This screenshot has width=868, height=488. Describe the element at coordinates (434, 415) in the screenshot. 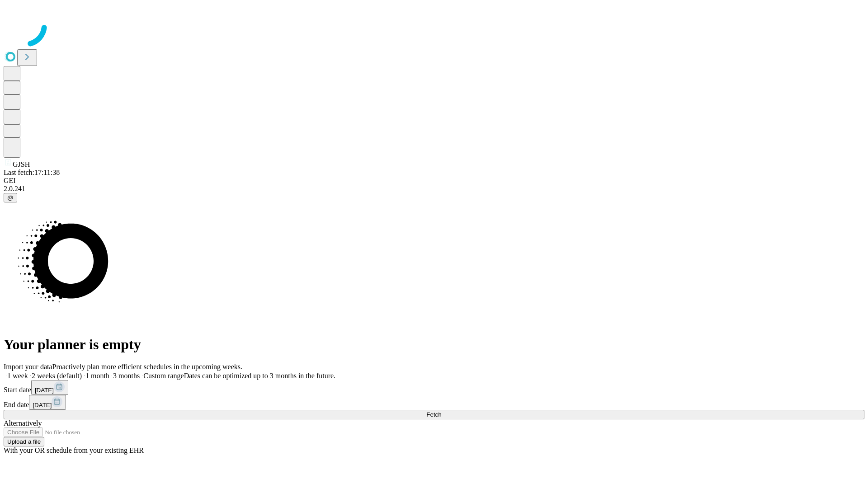

I see `button: Fetch` at that location.